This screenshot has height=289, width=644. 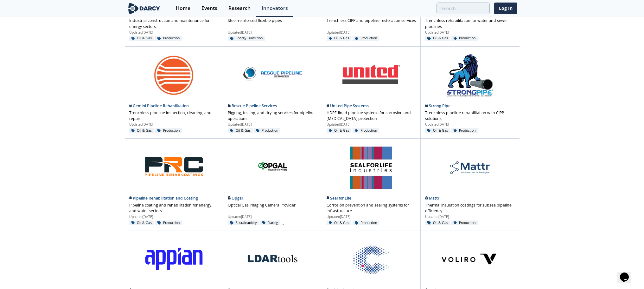 What do you see at coordinates (371, 21) in the screenshot?
I see `p: Trenchless CIPP and pipeline restoration services` at bounding box center [371, 21].